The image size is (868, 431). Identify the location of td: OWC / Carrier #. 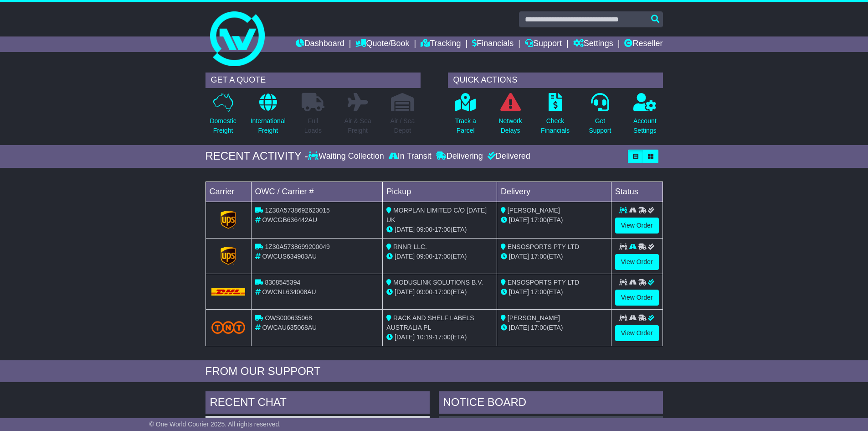
(316, 191).